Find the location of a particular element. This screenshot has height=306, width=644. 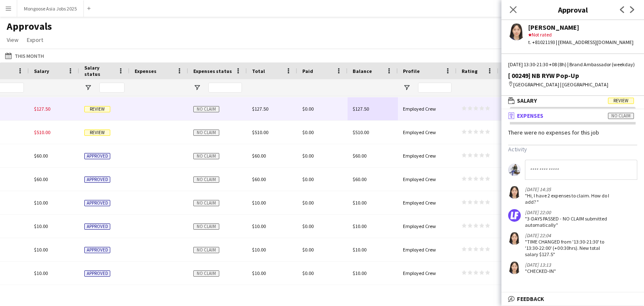

div: ExpensesNo claim is located at coordinates (573, 203).